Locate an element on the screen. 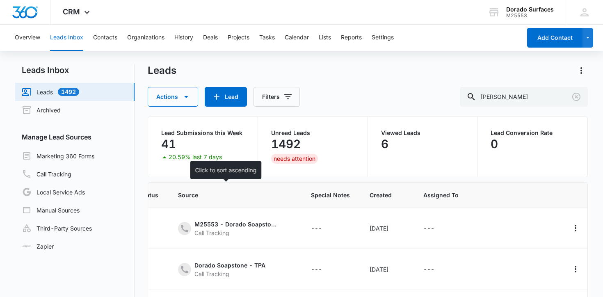 The height and width of the screenshot is (297, 603). p: Viewed Leads is located at coordinates (422, 133).